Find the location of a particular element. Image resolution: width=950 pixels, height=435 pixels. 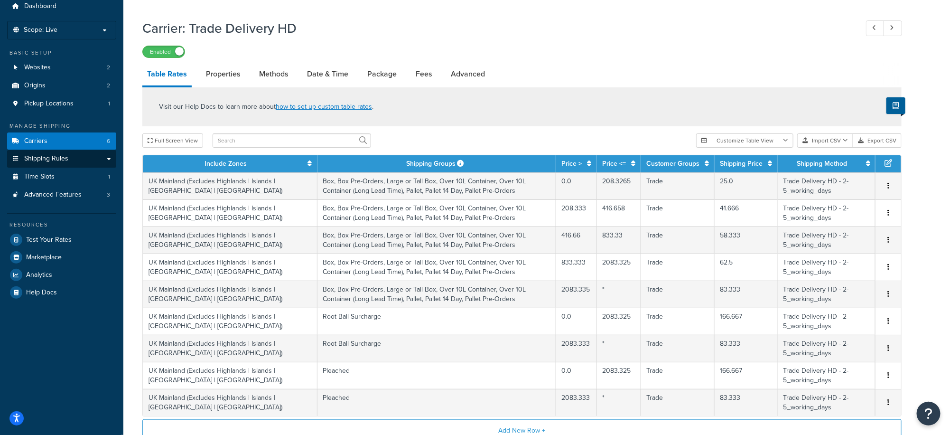

a: Customer Groups is located at coordinates (673, 163).